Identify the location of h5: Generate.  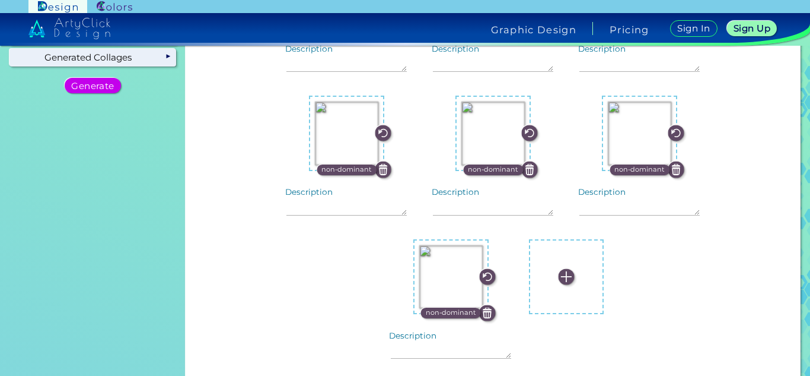
(93, 85).